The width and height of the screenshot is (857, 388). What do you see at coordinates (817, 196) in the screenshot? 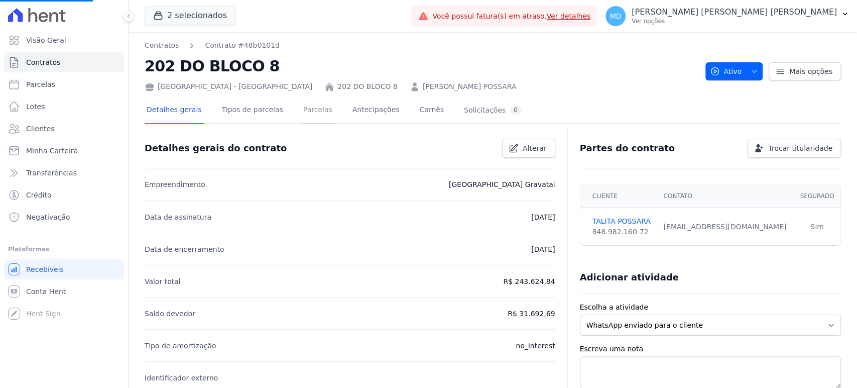
I see `th: Segurado` at bounding box center [817, 196].